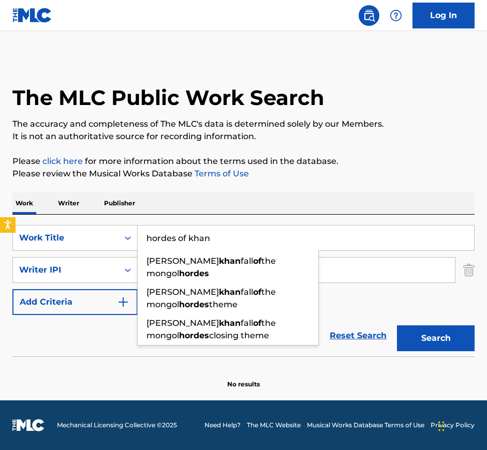  I want to click on a: Need Help?, so click(223, 425).